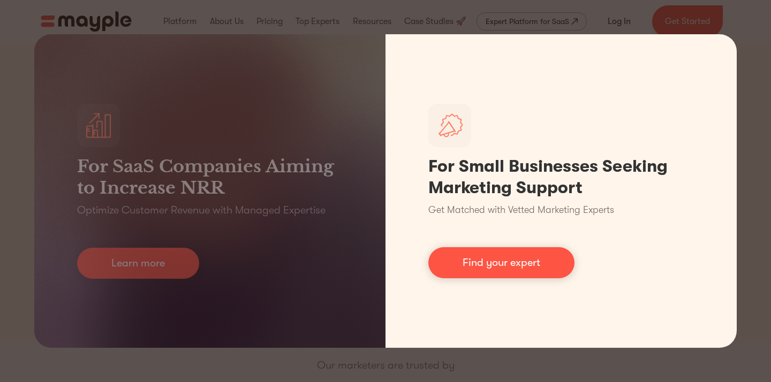 The height and width of the screenshot is (382, 771). Describe the element at coordinates (201, 210) in the screenshot. I see `p: Optimize Customer Revenue with Managed Expertise` at that location.